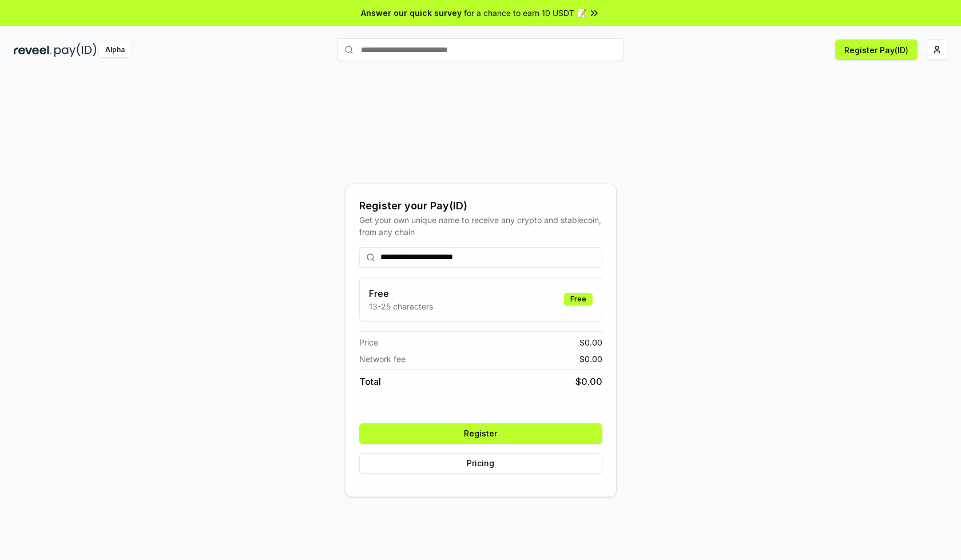 The image size is (961, 560). I want to click on span: Total, so click(370, 381).